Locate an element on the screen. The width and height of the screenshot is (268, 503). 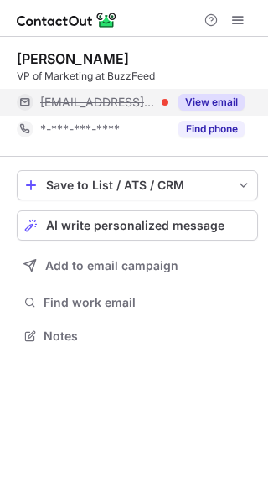
button: save-profile-one-click is located at coordinates (138, 185).